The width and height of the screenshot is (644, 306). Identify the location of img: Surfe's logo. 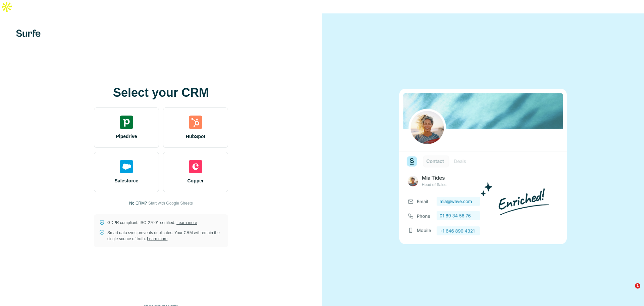
(28, 33).